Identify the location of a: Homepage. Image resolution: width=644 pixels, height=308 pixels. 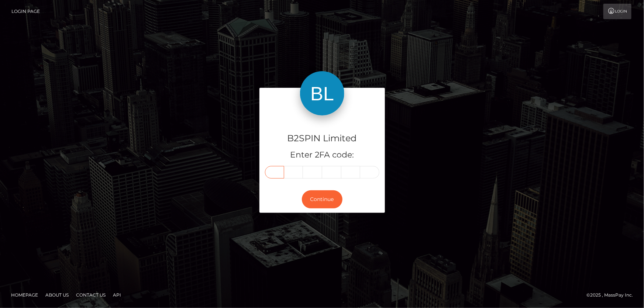
(25, 294).